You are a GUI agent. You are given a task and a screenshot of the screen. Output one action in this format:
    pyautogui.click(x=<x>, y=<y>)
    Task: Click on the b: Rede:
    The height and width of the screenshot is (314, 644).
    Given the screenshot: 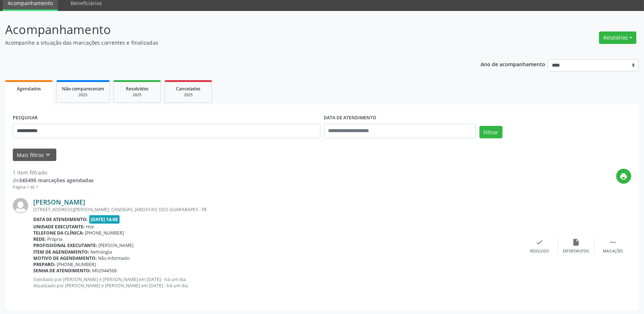 What is the action you would take?
    pyautogui.click(x=39, y=239)
    